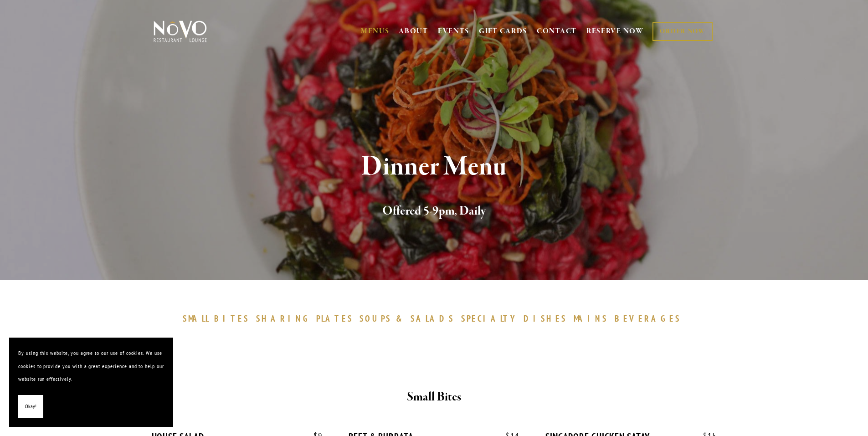 The height and width of the screenshot is (436, 868). What do you see at coordinates (334, 318) in the screenshot?
I see `span: PLATES` at bounding box center [334, 318].